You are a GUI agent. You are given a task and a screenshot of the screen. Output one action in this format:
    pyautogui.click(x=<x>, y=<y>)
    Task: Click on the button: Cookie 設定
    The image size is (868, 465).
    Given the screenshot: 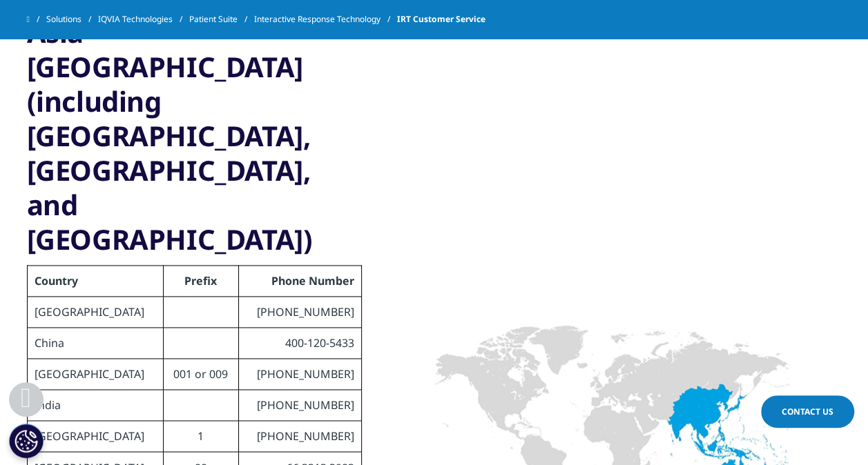 What is the action you would take?
    pyautogui.click(x=27, y=441)
    